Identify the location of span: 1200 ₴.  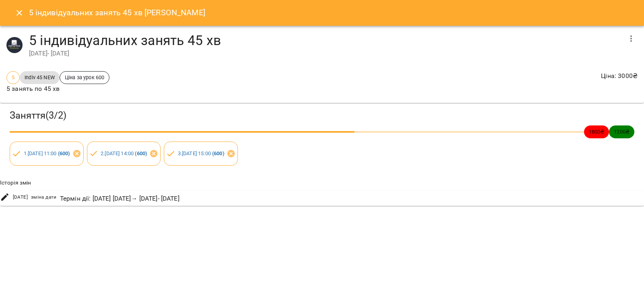
(622, 132).